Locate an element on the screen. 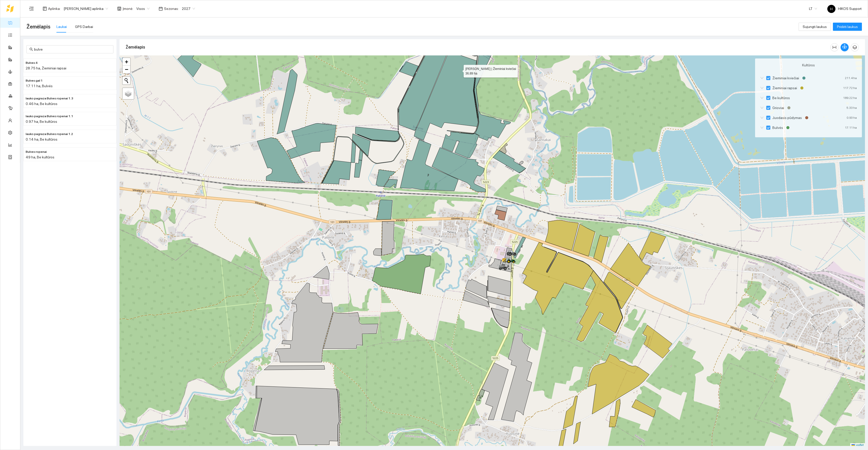  span: 28.75 ha, Žieminiai rapsai is located at coordinates (46, 68).